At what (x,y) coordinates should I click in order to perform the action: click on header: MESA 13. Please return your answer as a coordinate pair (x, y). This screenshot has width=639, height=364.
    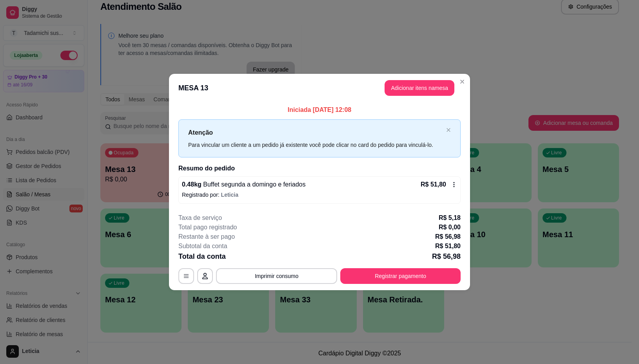
    Looking at the image, I should click on (320, 88).